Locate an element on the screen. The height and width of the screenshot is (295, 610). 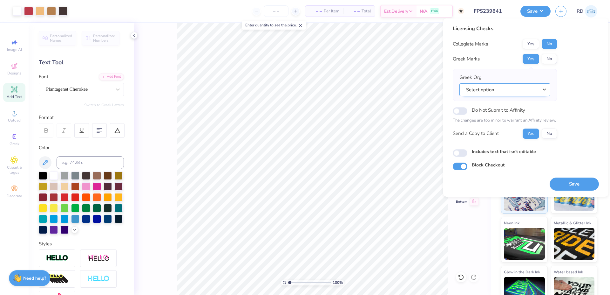
div: Color is located at coordinates (81, 147).